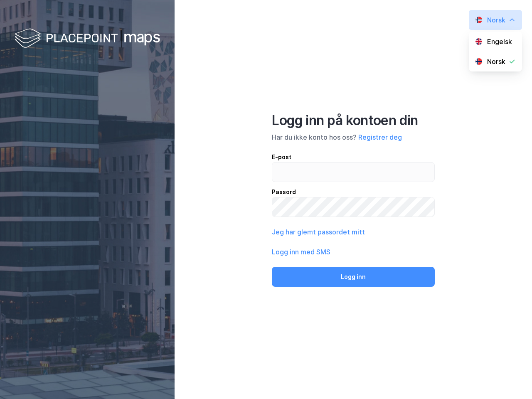 The image size is (532, 399). I want to click on div: Passord, so click(353, 192).